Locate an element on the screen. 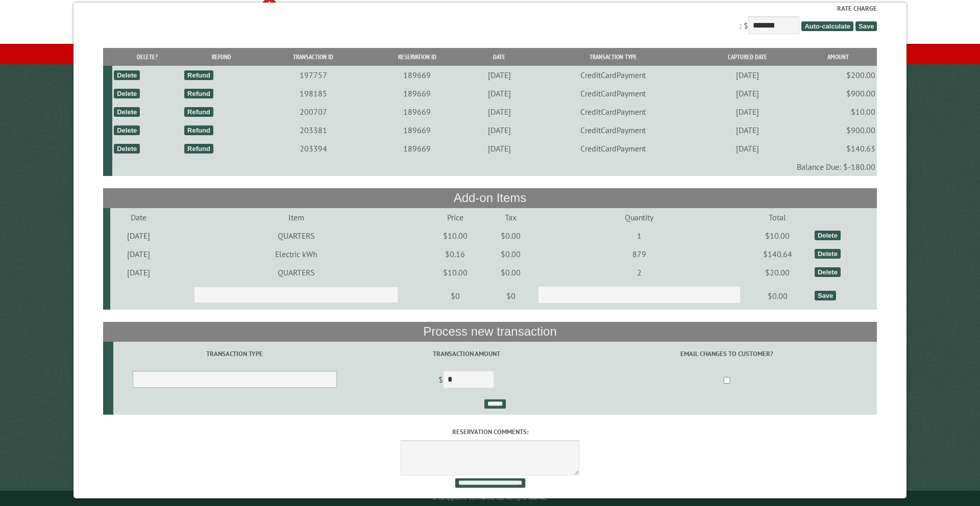  td: 197757 is located at coordinates (314, 75).